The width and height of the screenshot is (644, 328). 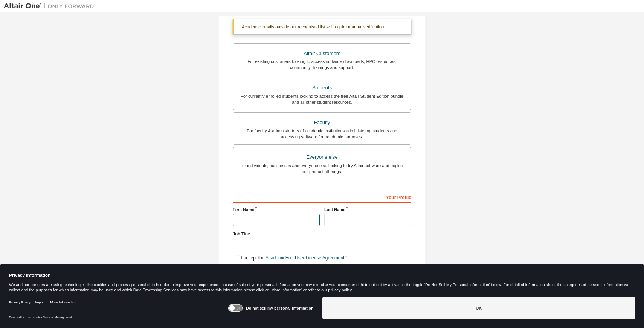 What do you see at coordinates (368, 209) in the screenshot?
I see `label: Last Name` at bounding box center [368, 209].